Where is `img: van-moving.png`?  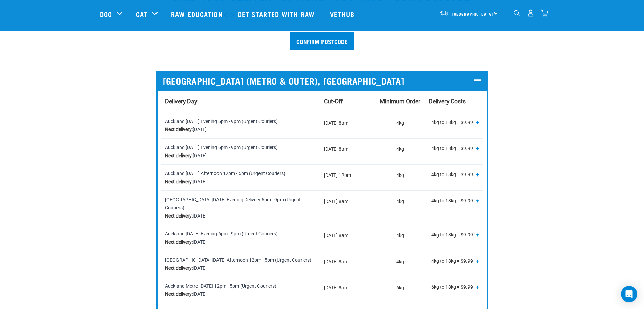
img: van-moving.png is located at coordinates (444, 13).